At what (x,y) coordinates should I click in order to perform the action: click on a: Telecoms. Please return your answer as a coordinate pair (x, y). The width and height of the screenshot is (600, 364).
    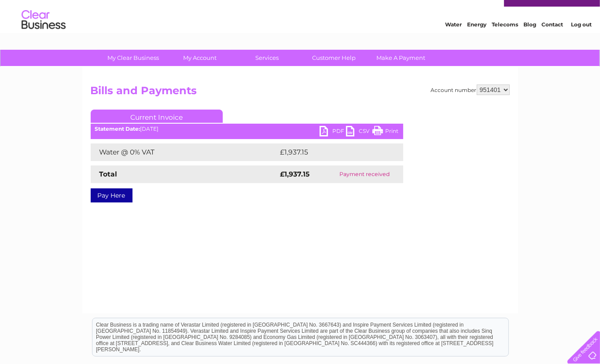
    Looking at the image, I should click on (505, 41).